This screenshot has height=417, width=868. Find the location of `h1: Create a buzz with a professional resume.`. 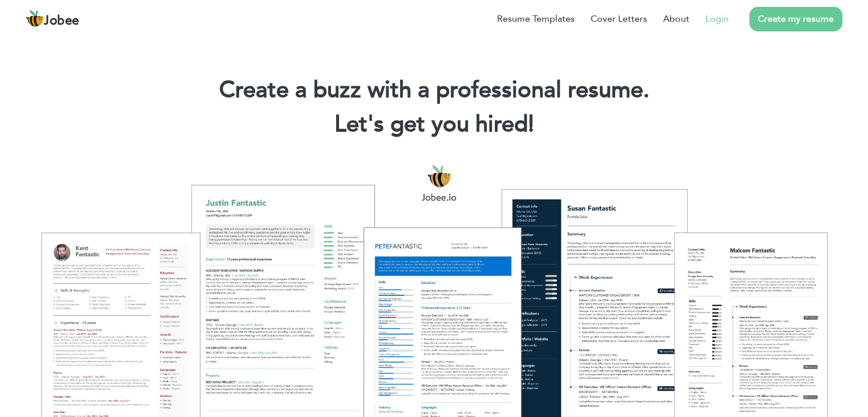

h1: Create a buzz with a professional resume. is located at coordinates (434, 91).